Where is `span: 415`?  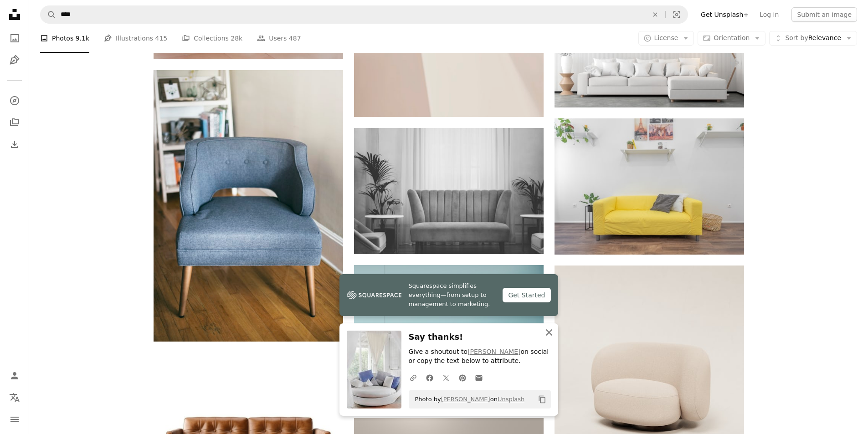
span: 415 is located at coordinates (161, 38).